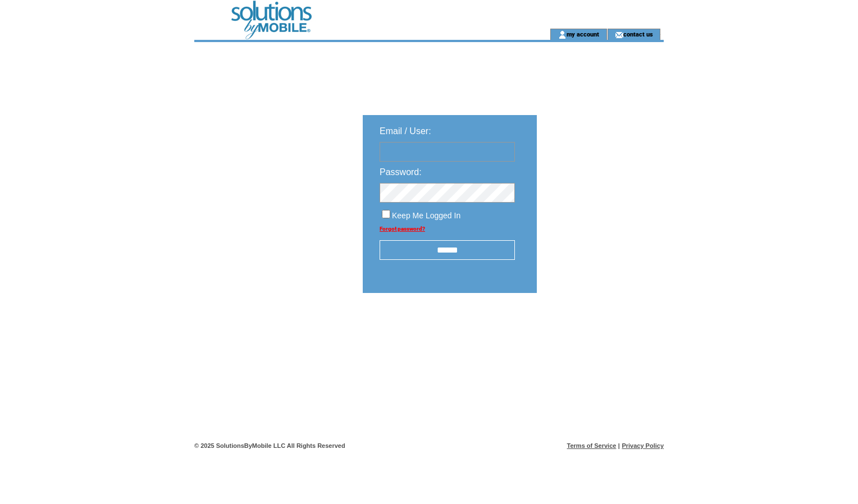 Image resolution: width=858 pixels, height=504 pixels. Describe the element at coordinates (402, 228) in the screenshot. I see `a: Forgot password?` at that location.